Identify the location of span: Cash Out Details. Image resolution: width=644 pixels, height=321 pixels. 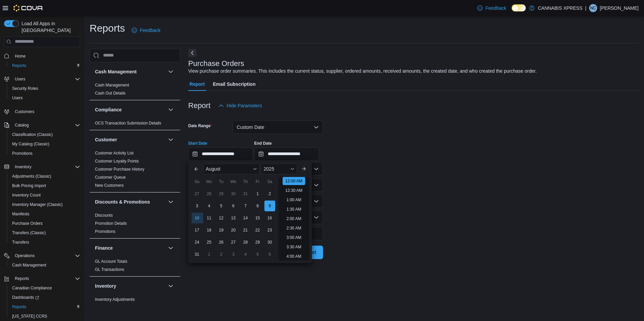
(110, 93).